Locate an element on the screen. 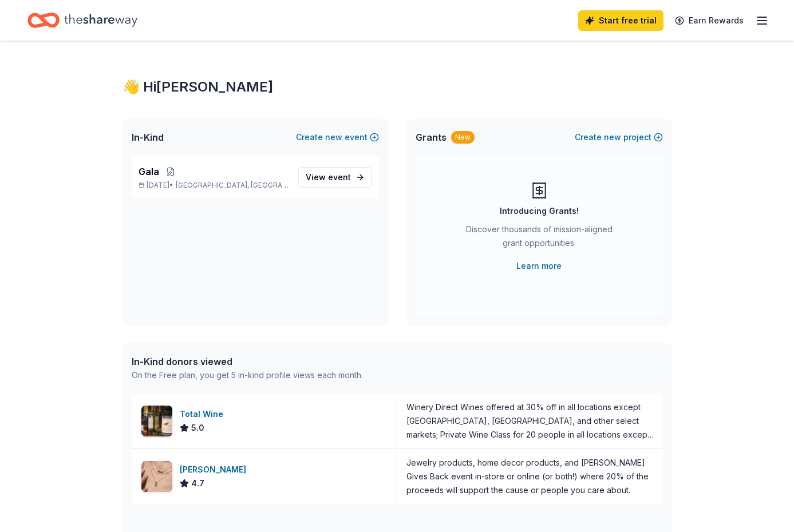  span: View is located at coordinates (328, 177).